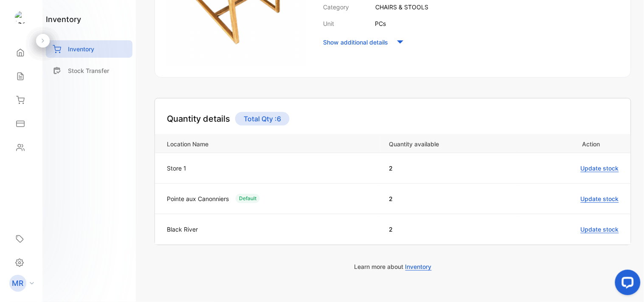  Describe the element at coordinates (63, 19) in the screenshot. I see `h1: inventory` at that location.